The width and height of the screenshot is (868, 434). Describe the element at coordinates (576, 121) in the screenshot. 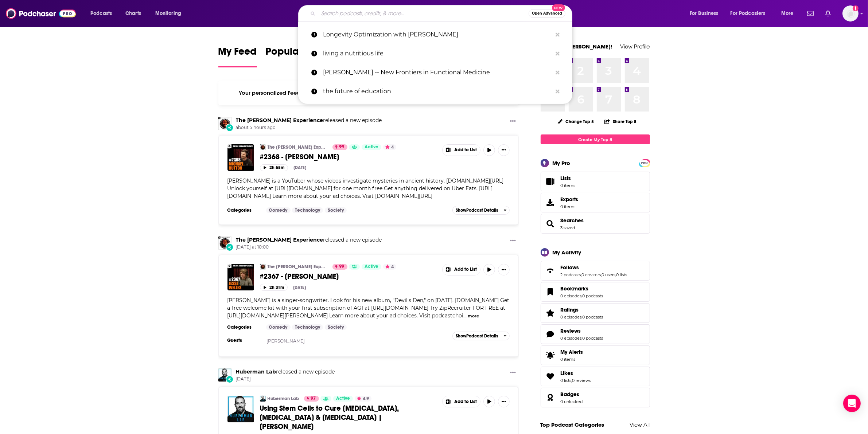

I see `button: Change Top 8` at that location.